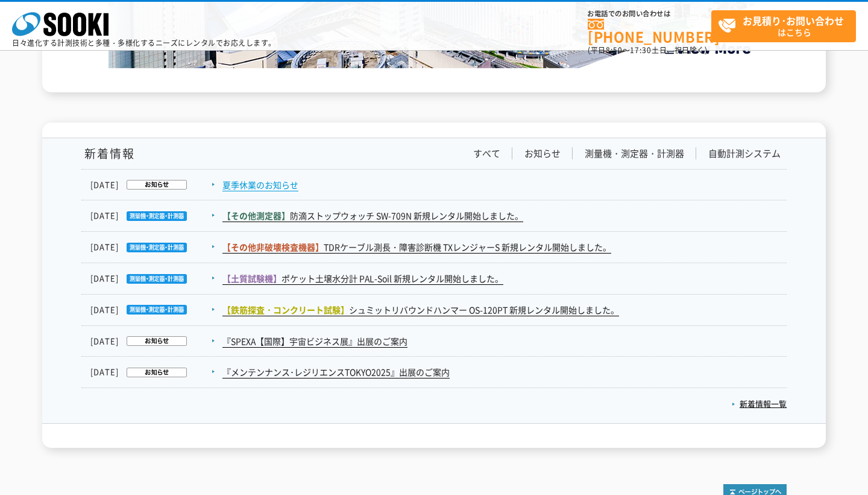 The height and width of the screenshot is (495, 868). I want to click on span: はこちら, so click(787, 26).